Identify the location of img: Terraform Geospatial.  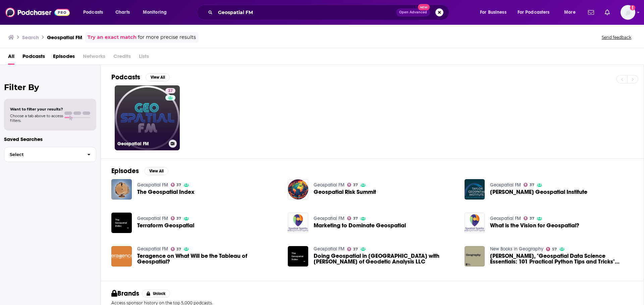
(121, 223).